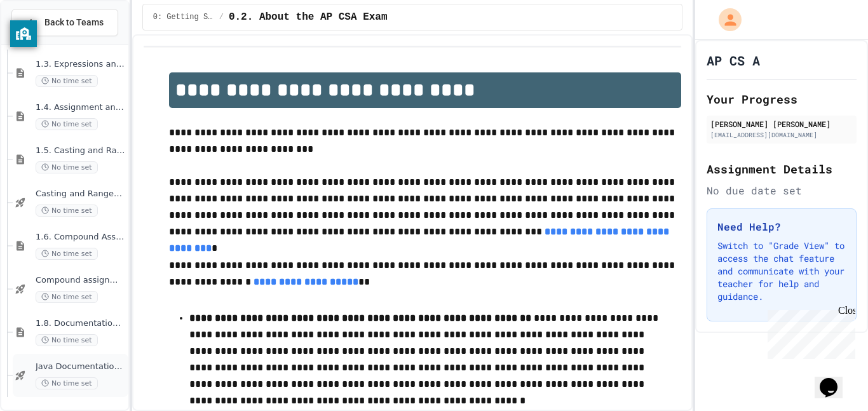 The width and height of the screenshot is (868, 411). Describe the element at coordinates (80, 324) in the screenshot. I see `span: 1.8. Documentation with Comments and Preconditions` at that location.